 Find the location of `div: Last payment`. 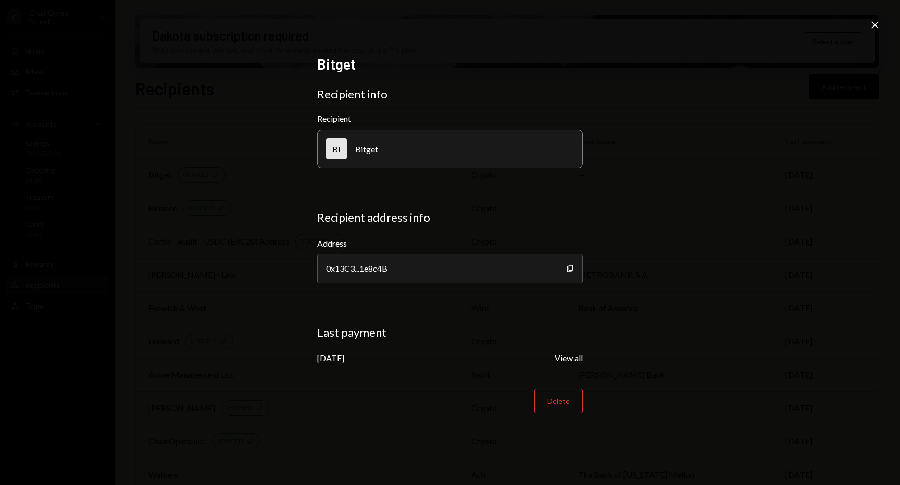

div: Last payment is located at coordinates (450, 333).